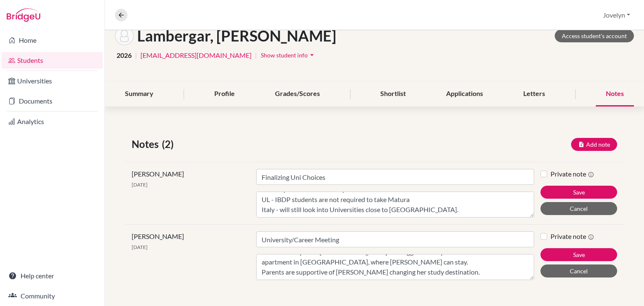  I want to click on span: Show student info, so click(284, 55).